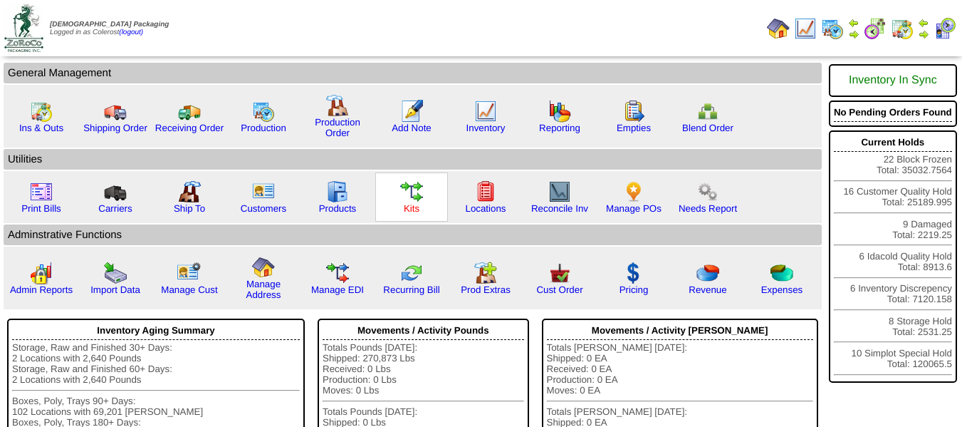 This screenshot has width=962, height=427. I want to click on a: Print Bills, so click(41, 208).